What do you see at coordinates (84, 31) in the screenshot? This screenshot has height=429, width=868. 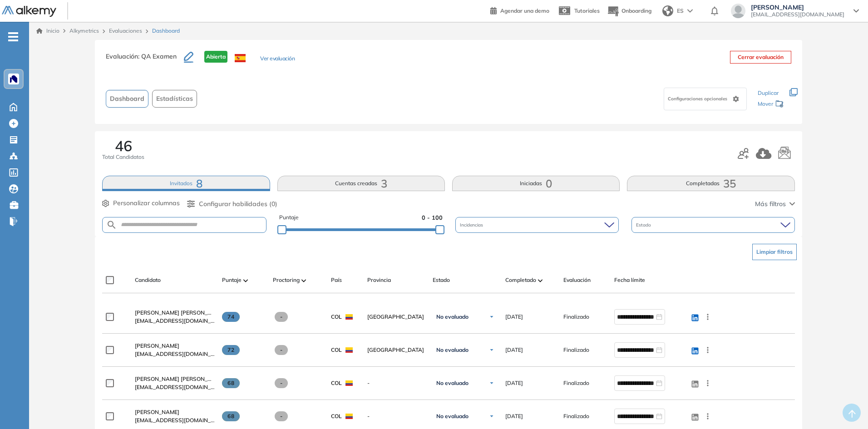 I see `span: Alkymetrics` at bounding box center [84, 31].